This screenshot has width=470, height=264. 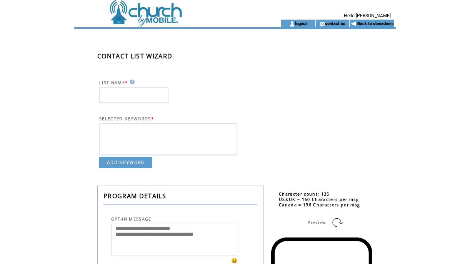 I want to click on span: PROGRAM DETAILS, so click(x=135, y=196).